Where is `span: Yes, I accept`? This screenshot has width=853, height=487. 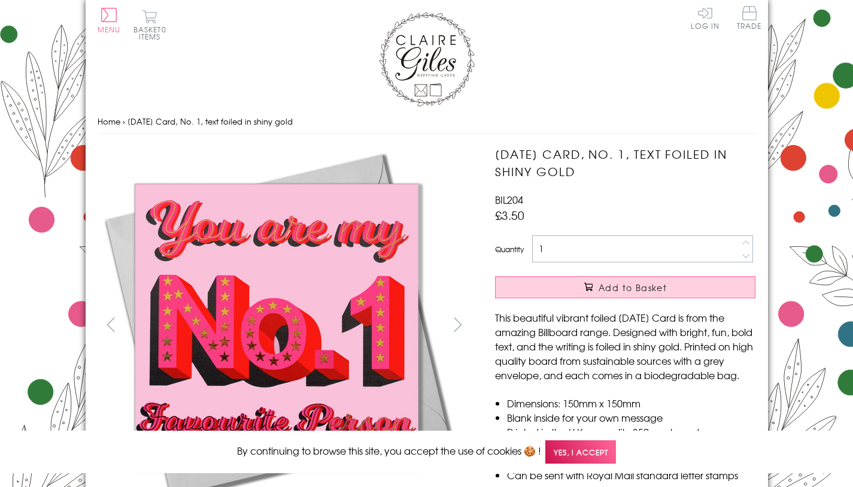
span: Yes, I accept is located at coordinates (580, 451).